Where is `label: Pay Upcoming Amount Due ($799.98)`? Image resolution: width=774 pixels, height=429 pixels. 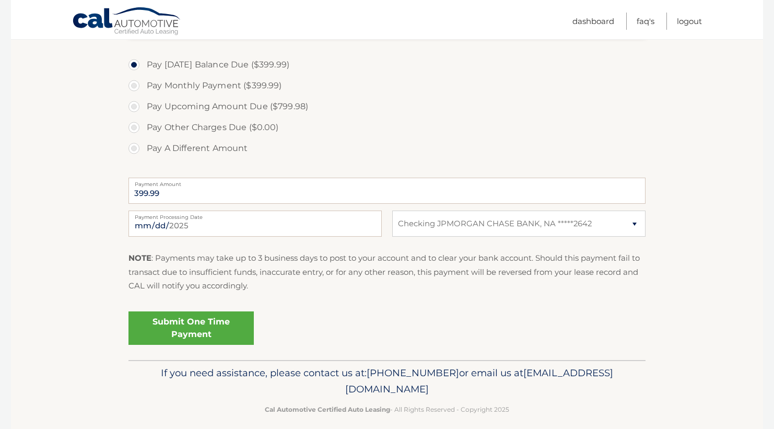
label: Pay Upcoming Amount Due ($799.98) is located at coordinates (387, 107).